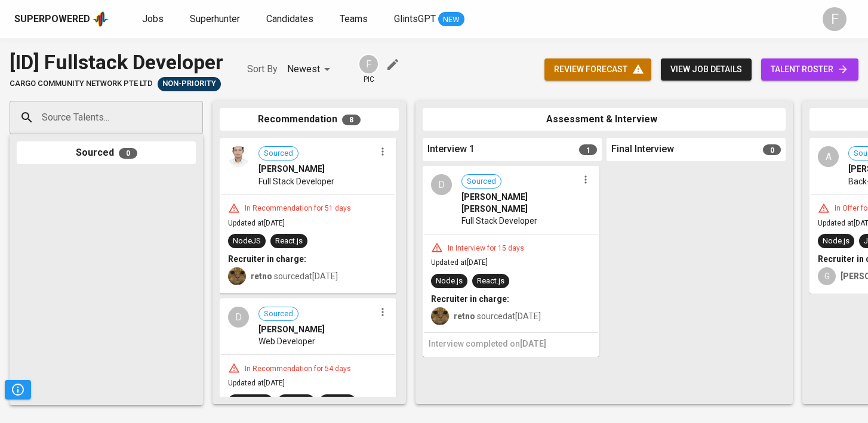 The width and height of the screenshot is (868, 423). I want to click on a: GlintsGPT NEW, so click(429, 19).